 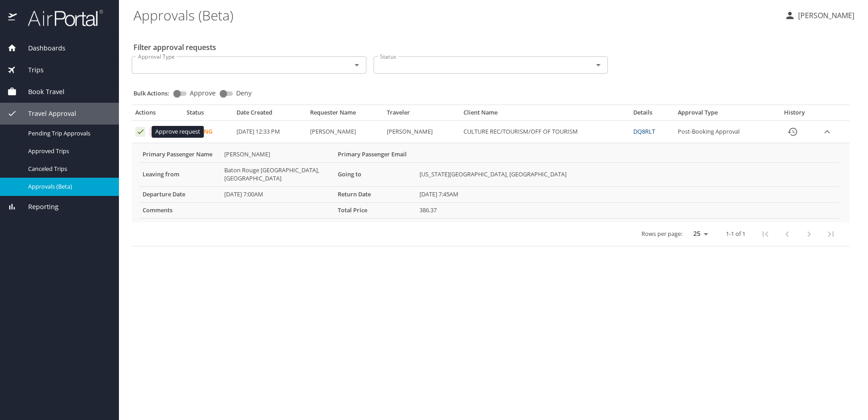 I want to click on p: Bulk Actions:, so click(x=155, y=93).